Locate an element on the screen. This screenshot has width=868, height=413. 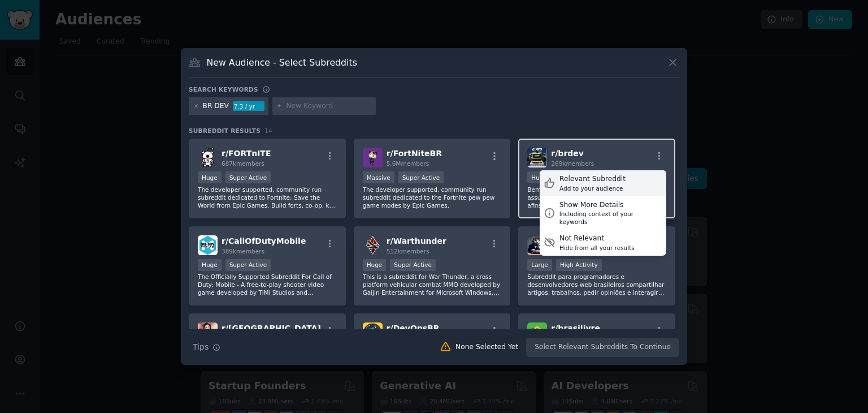
span: 5.6M members is located at coordinates (408, 163).